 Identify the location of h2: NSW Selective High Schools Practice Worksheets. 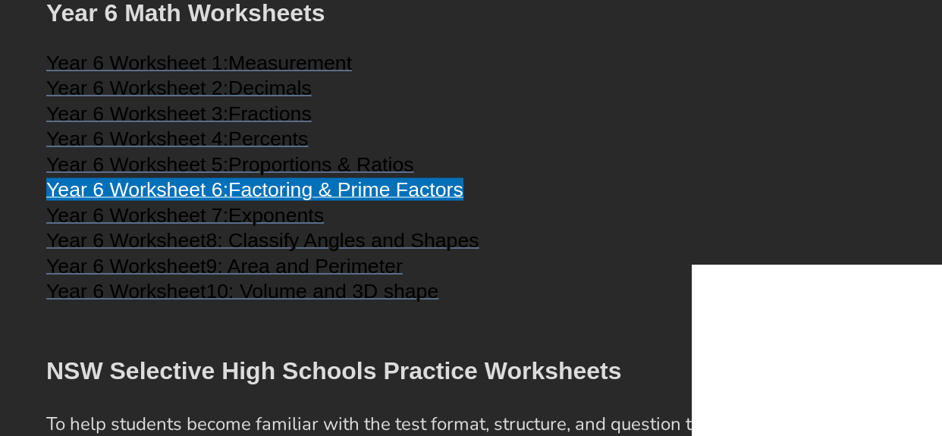
(471, 372).